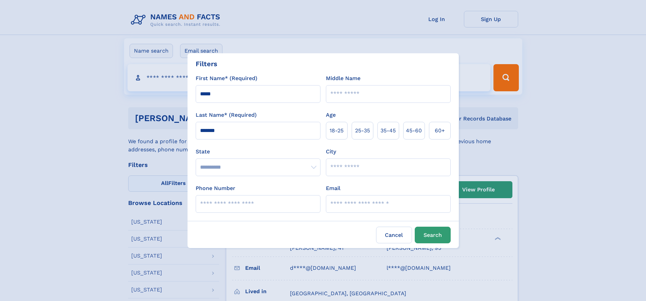 The height and width of the screenshot is (301, 646). Describe the element at coordinates (227, 78) in the screenshot. I see `label: First Name* (Required)` at that location.